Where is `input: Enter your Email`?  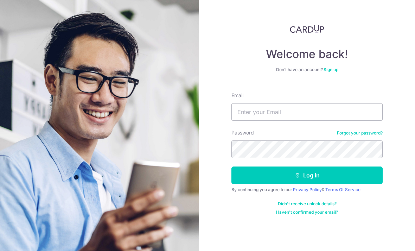 input: Enter your Email is located at coordinates (307, 112).